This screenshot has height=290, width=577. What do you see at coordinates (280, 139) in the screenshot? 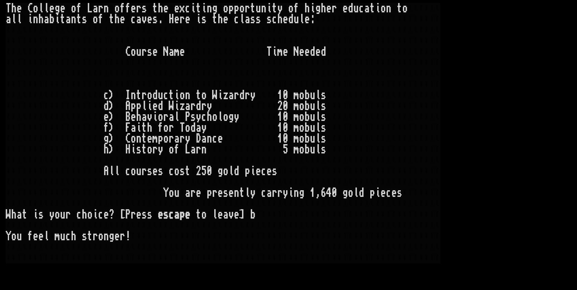
I see `div: 1` at bounding box center [280, 139].